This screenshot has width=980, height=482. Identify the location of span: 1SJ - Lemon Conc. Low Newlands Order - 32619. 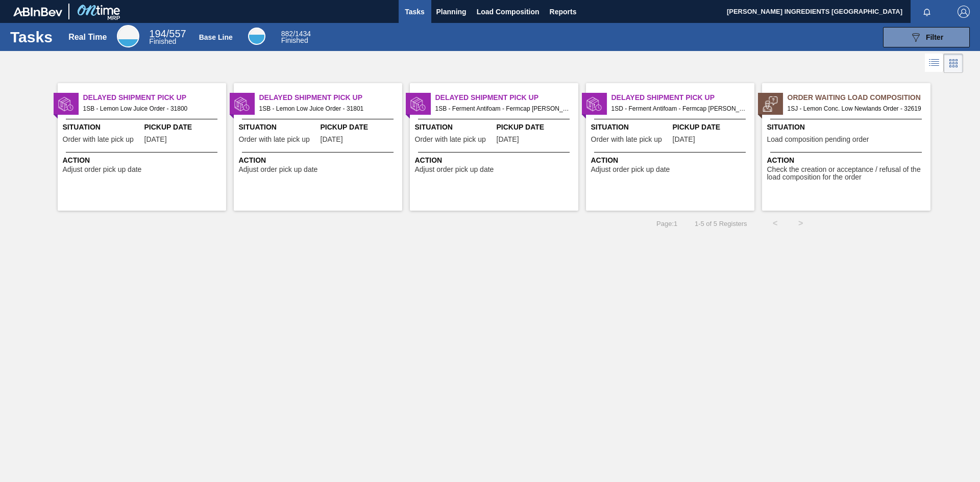
(855, 109).